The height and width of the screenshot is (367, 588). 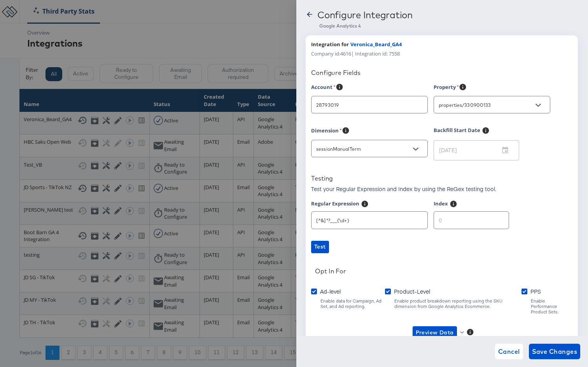 I want to click on span: Save Changes, so click(x=555, y=352).